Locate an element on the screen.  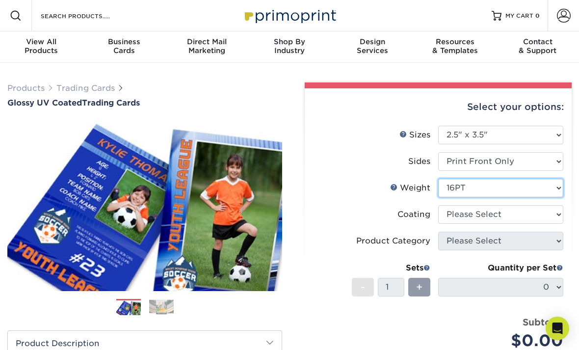
div: Sets is located at coordinates (391, 268).